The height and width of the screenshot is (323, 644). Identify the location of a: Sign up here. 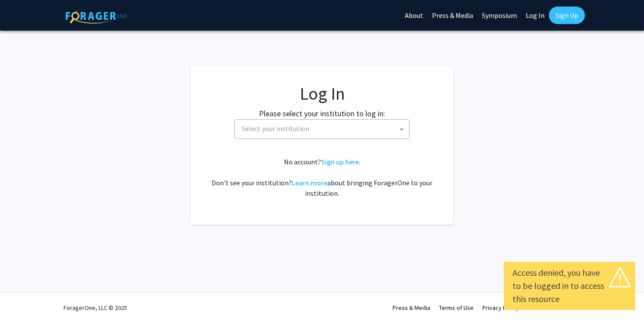
(340, 162).